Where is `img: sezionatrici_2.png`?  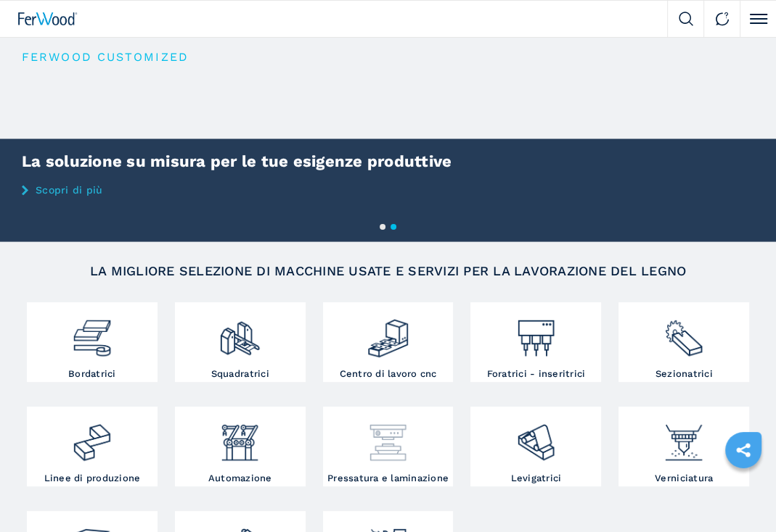 img: sezionatrici_2.png is located at coordinates (683, 333).